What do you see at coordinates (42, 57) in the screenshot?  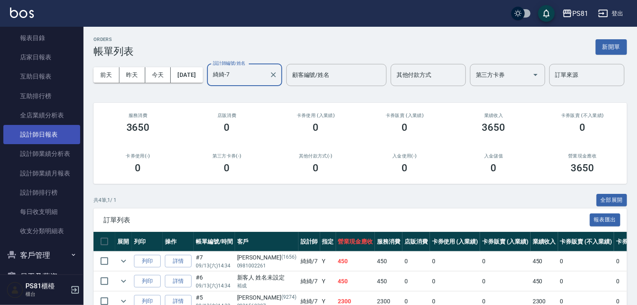 I see `a: 店家日報表` at bounding box center [42, 57].